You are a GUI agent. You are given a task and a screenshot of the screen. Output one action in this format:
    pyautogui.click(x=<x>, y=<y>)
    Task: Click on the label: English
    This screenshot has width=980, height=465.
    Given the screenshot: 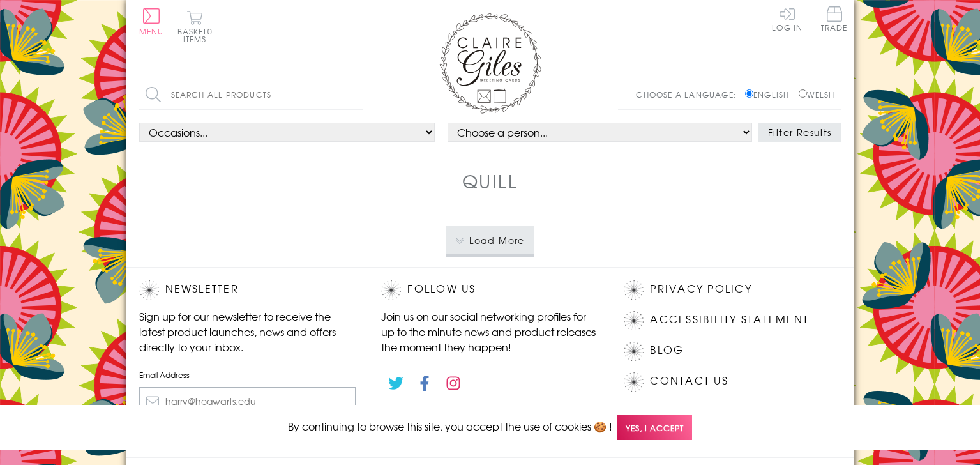 What is the action you would take?
    pyautogui.click(x=770, y=95)
    